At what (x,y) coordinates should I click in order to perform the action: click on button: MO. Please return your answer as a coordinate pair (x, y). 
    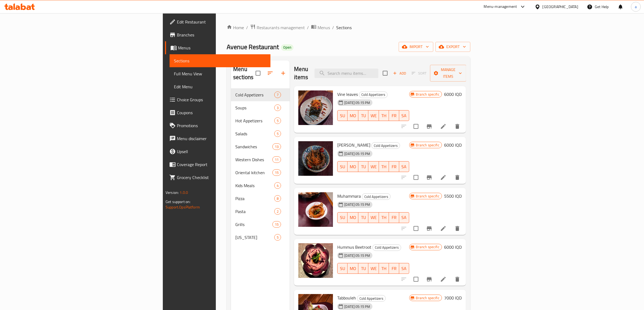
    Looking at the image, I should click on (353, 218).